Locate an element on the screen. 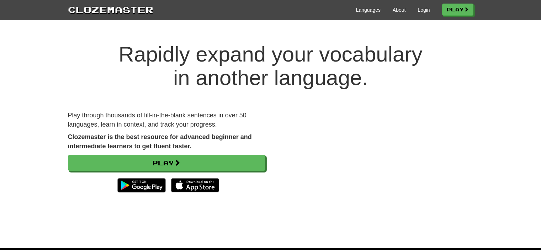 This screenshot has width=541, height=250. a: Clozemaster is located at coordinates (111, 9).